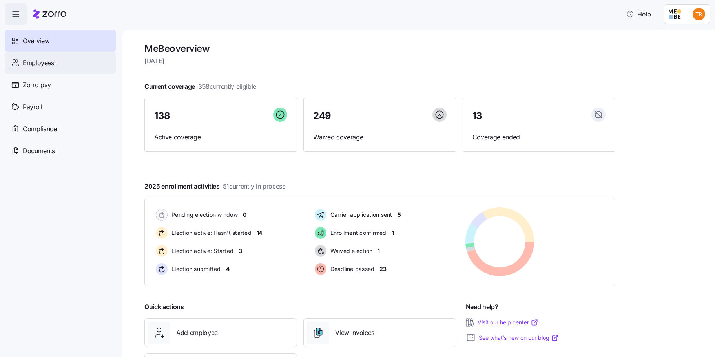  I want to click on span: View invoices, so click(355, 332).